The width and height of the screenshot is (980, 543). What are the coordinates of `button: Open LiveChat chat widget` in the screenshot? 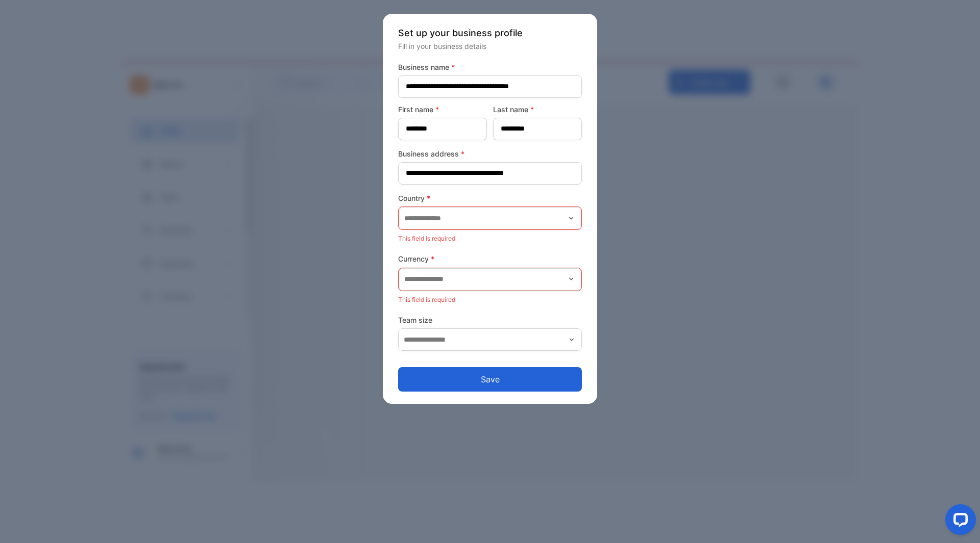 It's located at (23, 20).